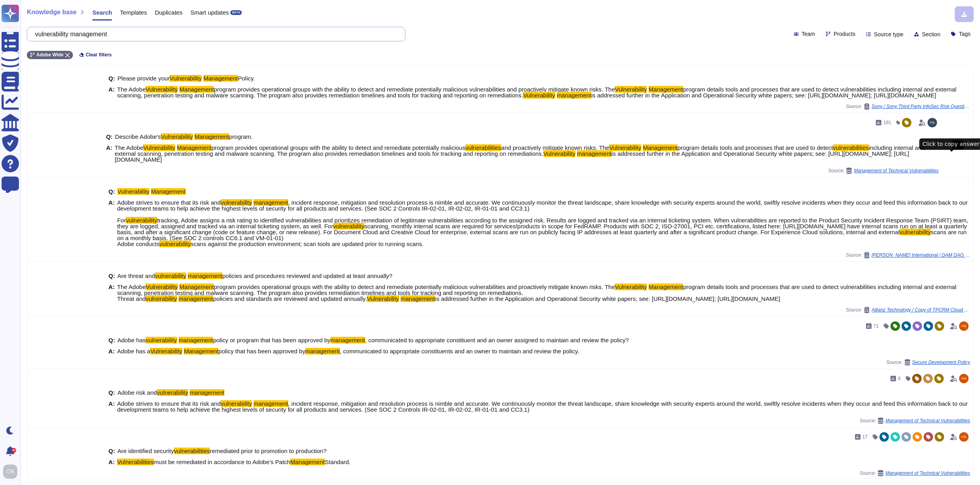  What do you see at coordinates (290, 299) in the screenshot?
I see `span: policies and standards are reviewed and updated annually.` at bounding box center [290, 299].